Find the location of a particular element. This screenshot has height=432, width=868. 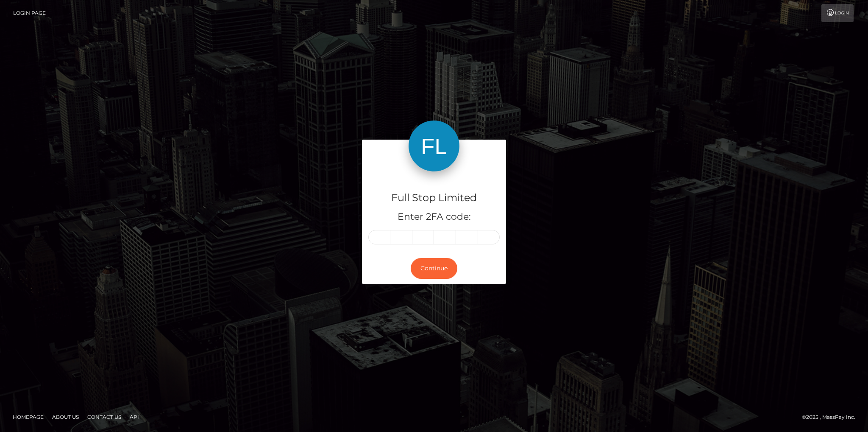

a: About Us is located at coordinates (65, 417).